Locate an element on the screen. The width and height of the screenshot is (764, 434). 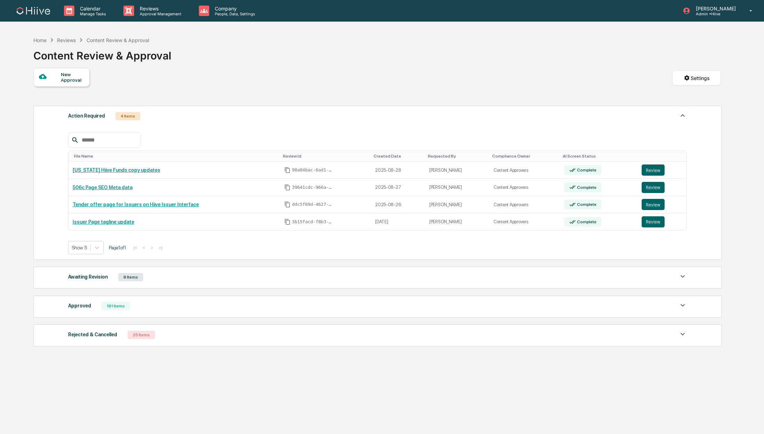
td: 2025-08-26 is located at coordinates (398, 205).